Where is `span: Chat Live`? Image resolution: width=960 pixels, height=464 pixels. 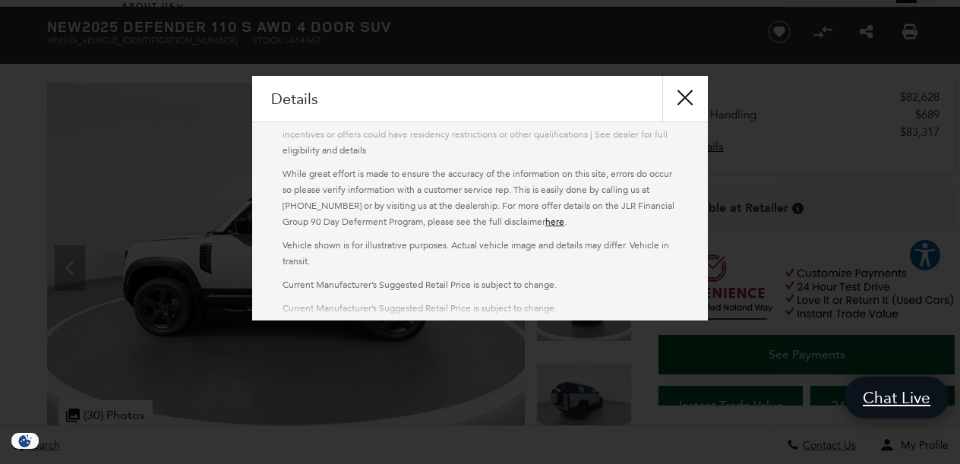
span: Chat Live is located at coordinates (896, 397).